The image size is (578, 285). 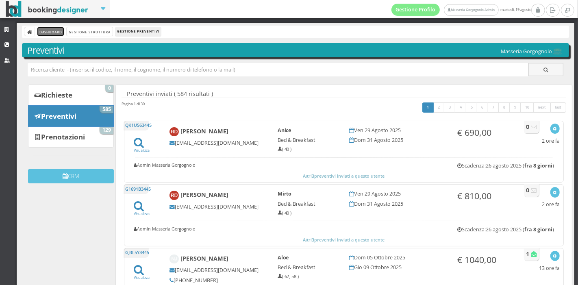 I want to click on span: Preventivi inviati ( 584 risultati ), so click(x=170, y=93).